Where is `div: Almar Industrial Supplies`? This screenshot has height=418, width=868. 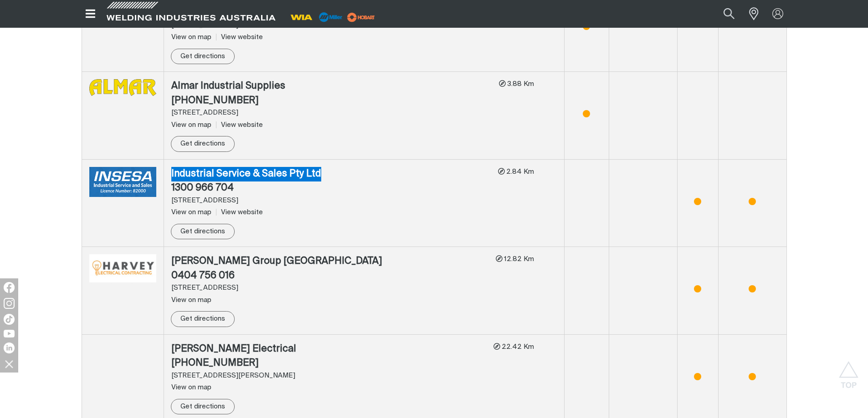 div: Almar Industrial Supplies is located at coordinates (331, 87).